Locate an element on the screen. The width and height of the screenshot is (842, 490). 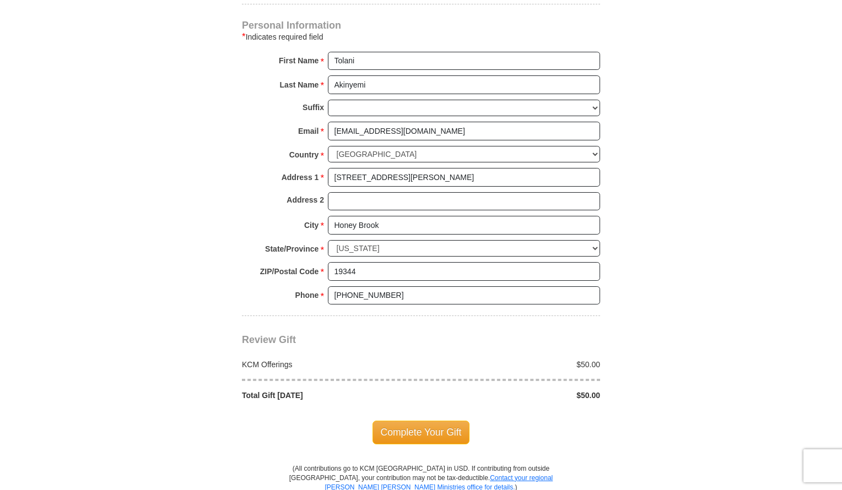
strong: Address 1 is located at coordinates (300, 177).